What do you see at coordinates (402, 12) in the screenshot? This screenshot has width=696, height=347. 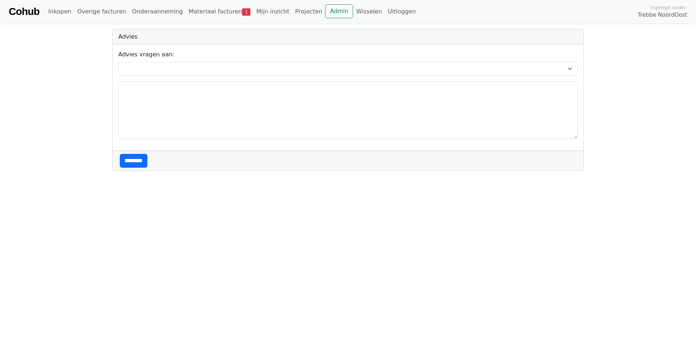 I see `a: Uitloggen` at bounding box center [402, 12].